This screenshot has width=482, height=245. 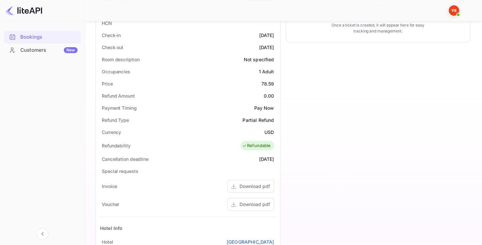 What do you see at coordinates (119, 108) in the screenshot?
I see `div: Payment Timing` at bounding box center [119, 108].